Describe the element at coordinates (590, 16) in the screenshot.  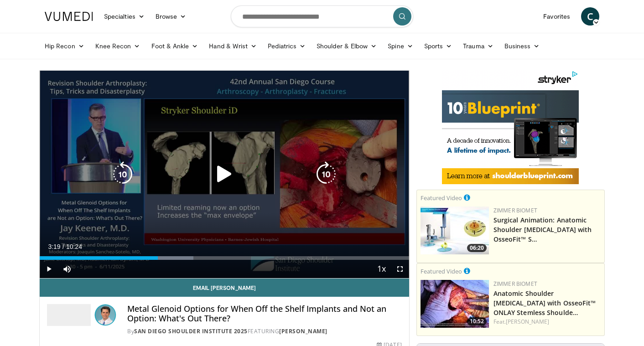
I see `span: C` at that location.